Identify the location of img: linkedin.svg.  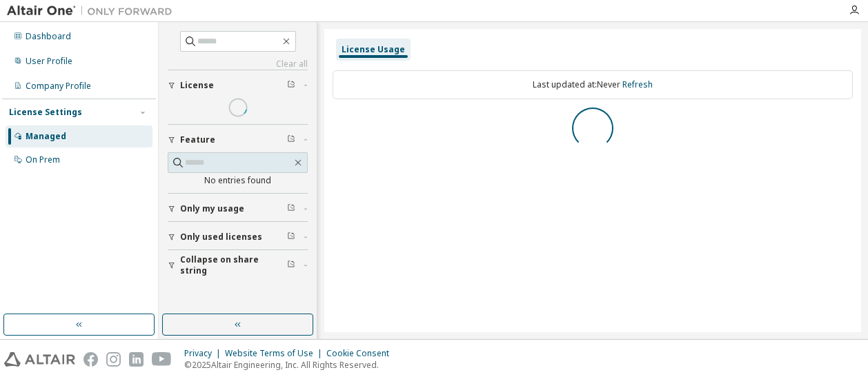
(136, 359).